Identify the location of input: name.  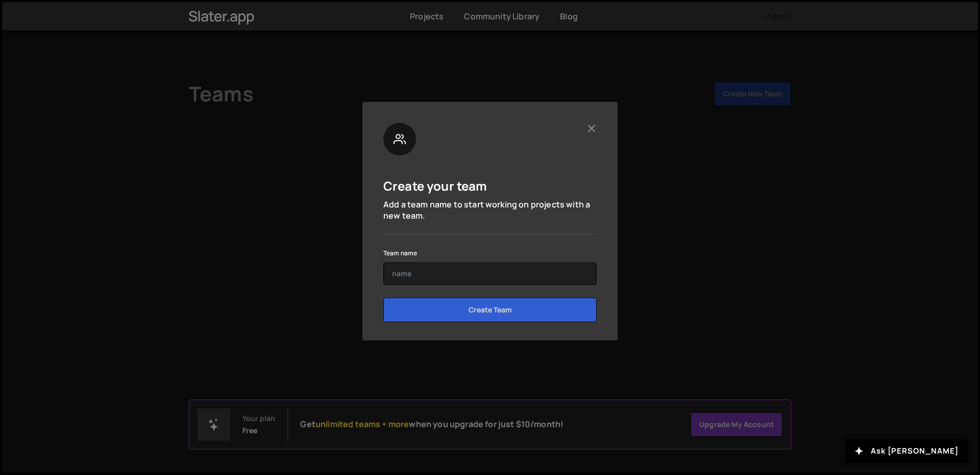
(490, 273).